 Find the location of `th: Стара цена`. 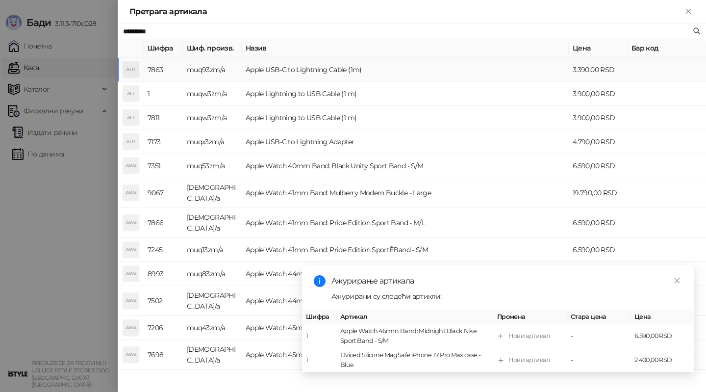

th: Стара цена is located at coordinates (599, 317).